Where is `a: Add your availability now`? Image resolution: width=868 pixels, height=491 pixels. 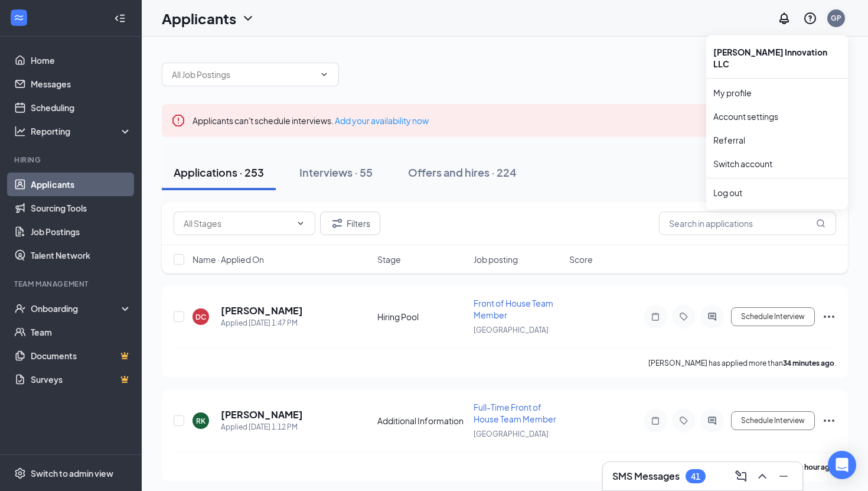
a: Add your availability now is located at coordinates (381, 120).